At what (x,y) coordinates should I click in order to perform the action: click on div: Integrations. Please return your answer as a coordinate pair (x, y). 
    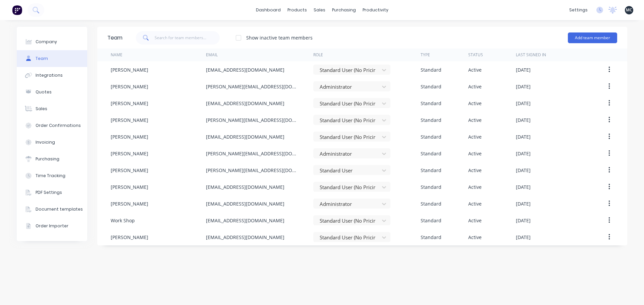
    Looking at the image, I should click on (49, 75).